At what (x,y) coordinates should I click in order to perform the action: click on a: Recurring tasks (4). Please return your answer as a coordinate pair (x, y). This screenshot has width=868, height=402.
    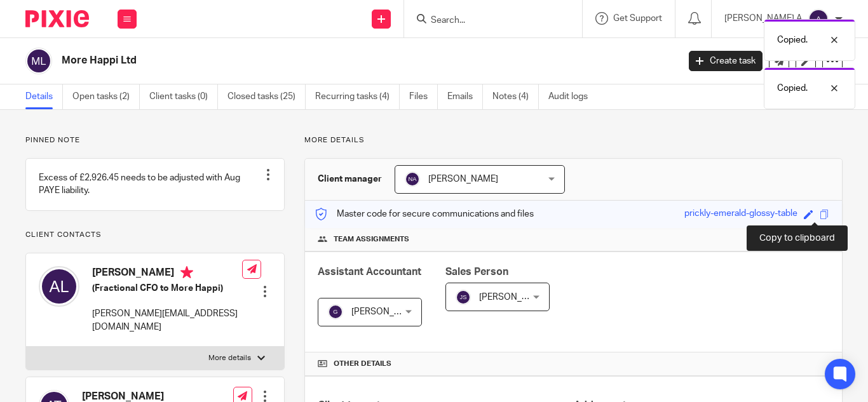
    Looking at the image, I should click on (357, 97).